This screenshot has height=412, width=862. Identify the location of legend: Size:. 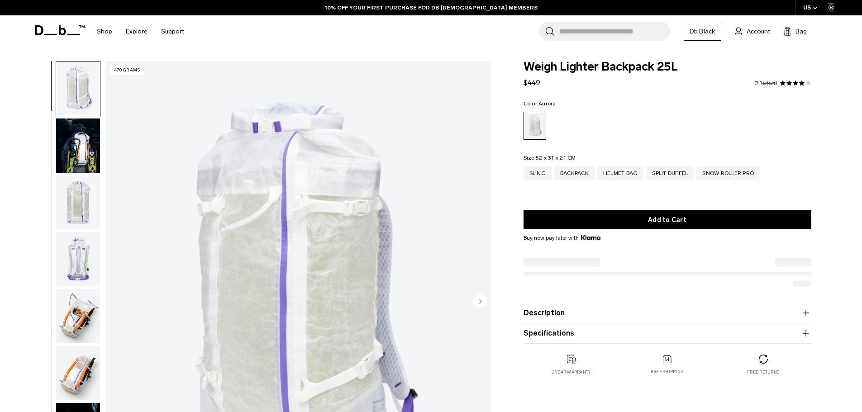
(550, 158).